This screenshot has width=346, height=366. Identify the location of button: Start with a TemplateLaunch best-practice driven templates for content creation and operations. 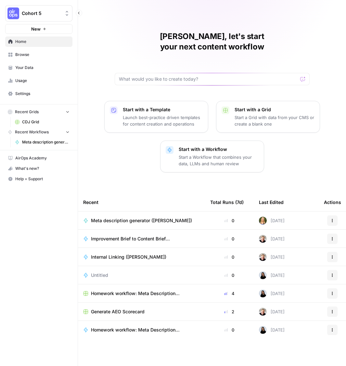
(156, 117).